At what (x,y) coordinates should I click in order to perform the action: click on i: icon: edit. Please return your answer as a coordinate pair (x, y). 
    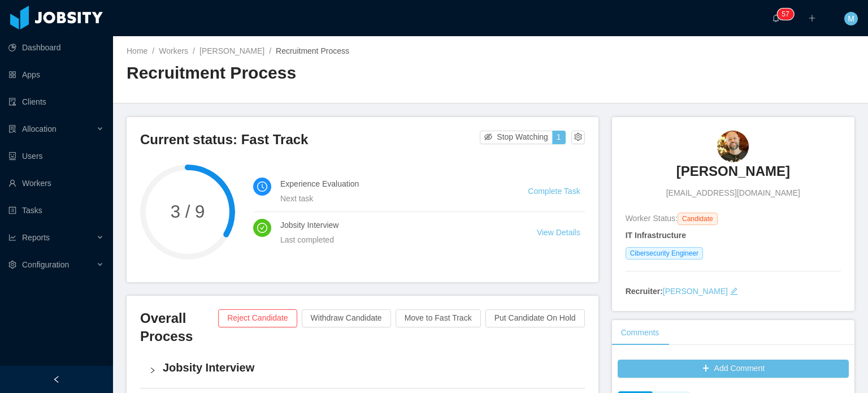
    Looking at the image, I should click on (734, 291).